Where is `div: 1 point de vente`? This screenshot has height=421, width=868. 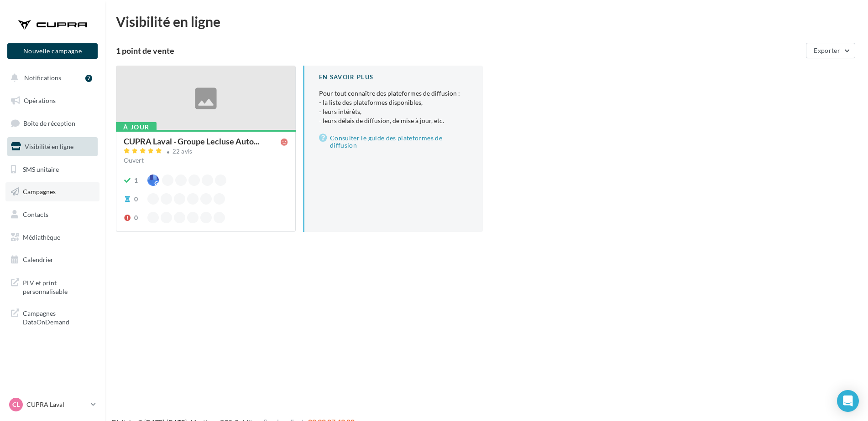 div: 1 point de vente is located at coordinates (459, 51).